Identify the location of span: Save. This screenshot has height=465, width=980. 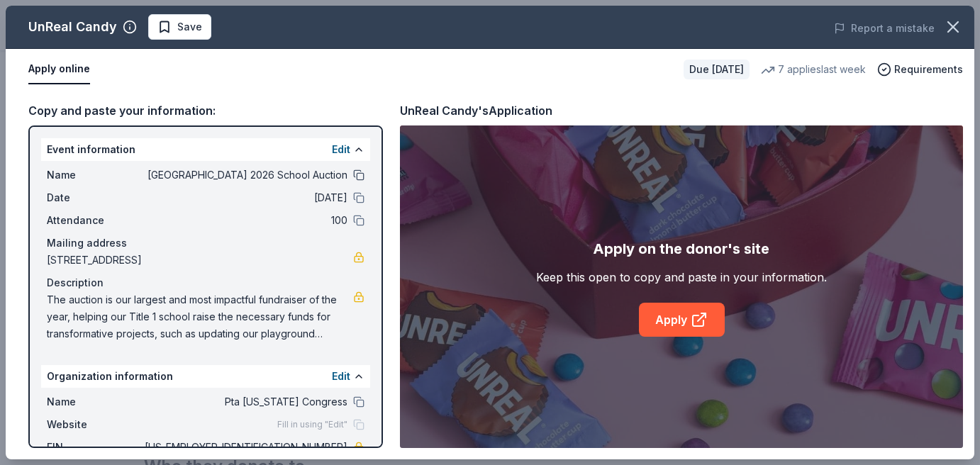
(190, 27).